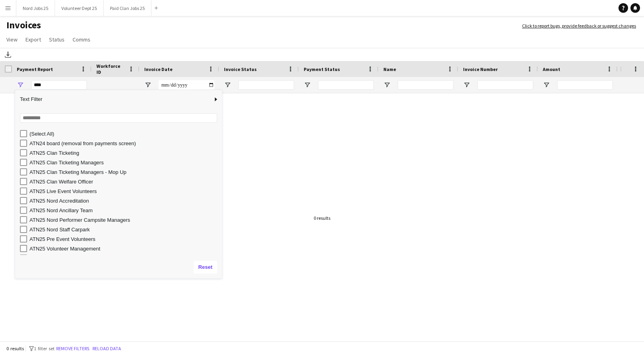 The image size is (644, 355). Describe the element at coordinates (125, 229) in the screenshot. I see `div: ATN25 Nord Staff Carpark` at that location.